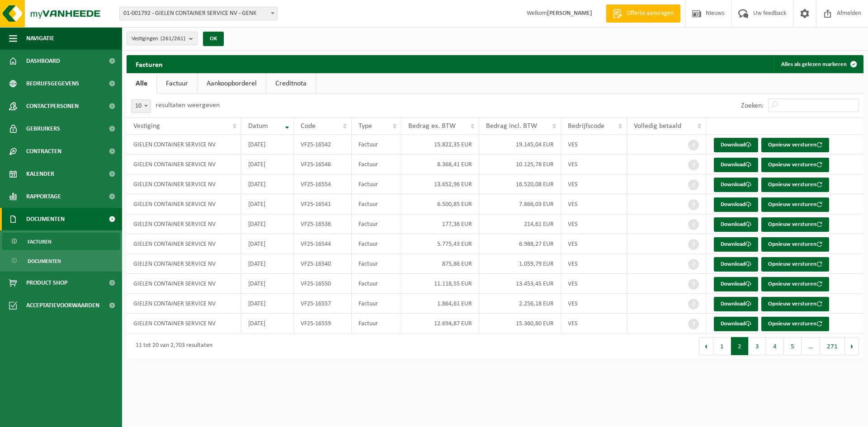 The height and width of the screenshot is (427, 868). Describe the element at coordinates (441, 303) in the screenshot. I see `td: 1.864,61 EUR` at that location.